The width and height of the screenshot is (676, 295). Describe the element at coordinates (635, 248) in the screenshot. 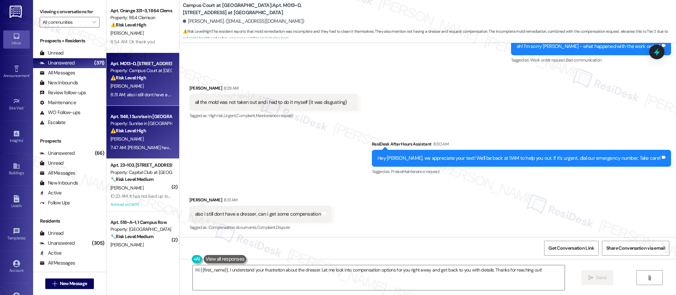

I see `span: Share Conversation via email` at that location.